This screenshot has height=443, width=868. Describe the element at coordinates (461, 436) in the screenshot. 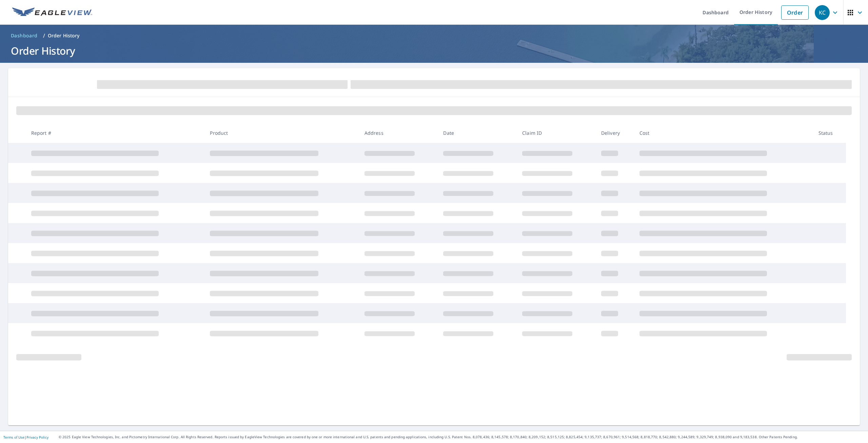

I see `p: © 2025 Eagle View Technologies, Inc. and Pictometry International Corp. All Rights Reserved. Repo...` at that location.